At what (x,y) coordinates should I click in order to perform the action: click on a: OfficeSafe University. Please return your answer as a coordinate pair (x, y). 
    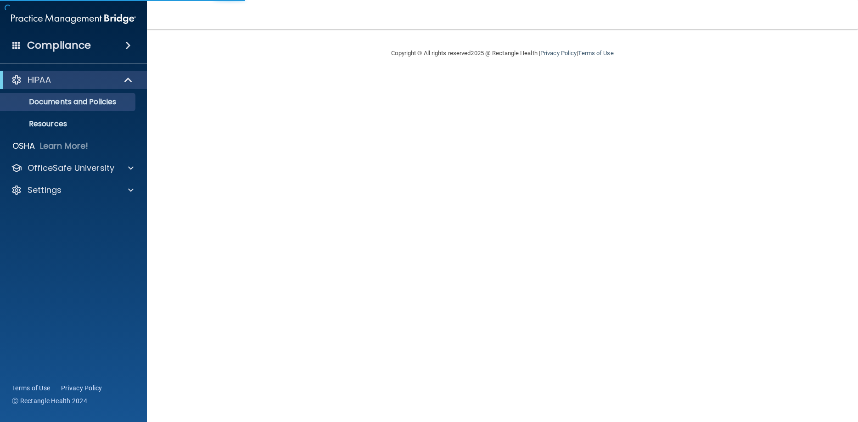
    Looking at the image, I should click on (72, 168).